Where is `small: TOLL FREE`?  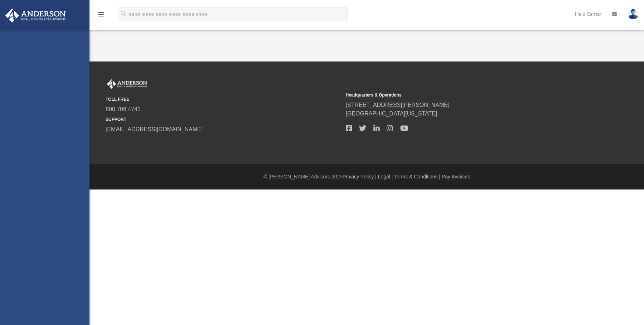 small: TOLL FREE is located at coordinates (223, 100).